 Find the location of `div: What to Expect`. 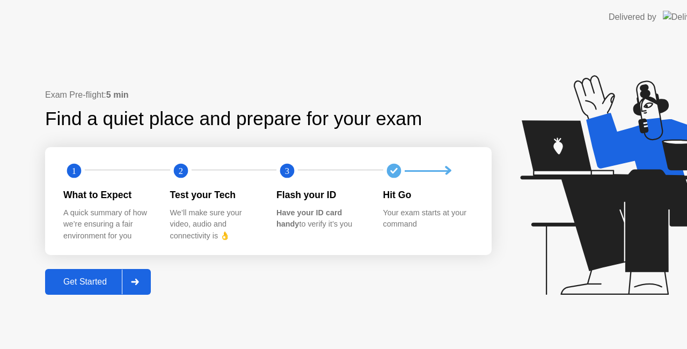

div: What to Expect is located at coordinates (108, 195).